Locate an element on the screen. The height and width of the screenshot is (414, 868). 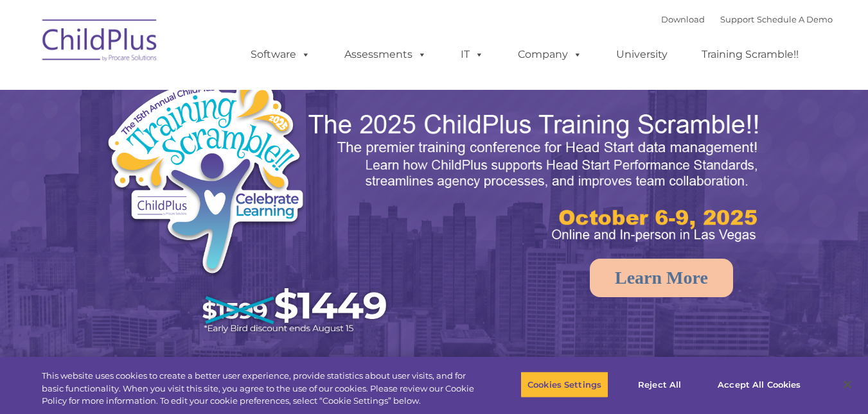
button: Cookies Settings is located at coordinates (564, 384).